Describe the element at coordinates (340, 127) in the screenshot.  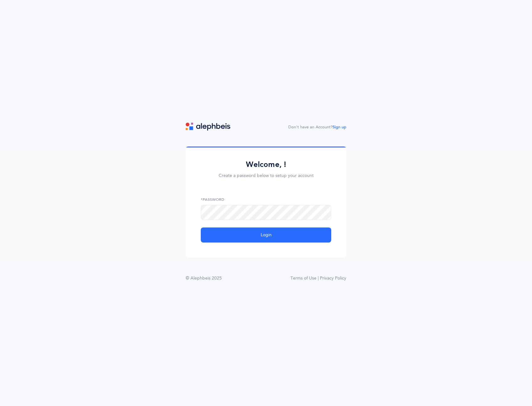
I see `a: Sign up` at that location.